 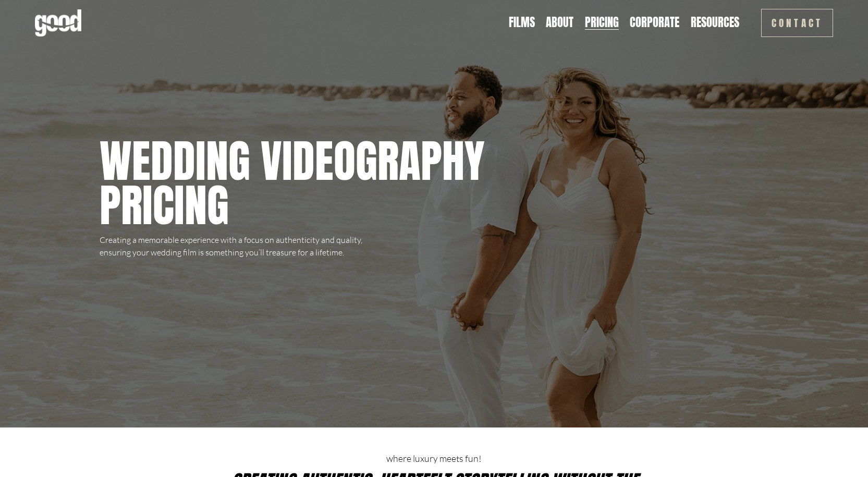 What do you see at coordinates (715, 23) in the screenshot?
I see `a: folder dropdown` at bounding box center [715, 23].